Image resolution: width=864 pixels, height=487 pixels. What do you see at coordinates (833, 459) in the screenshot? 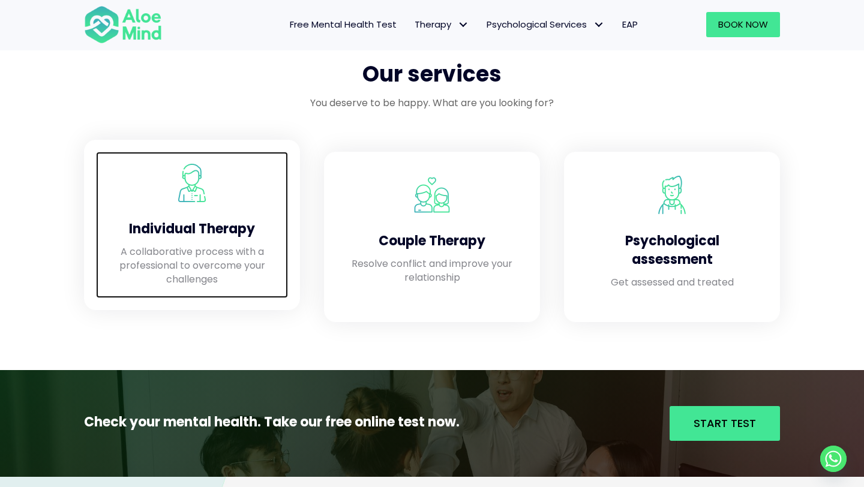
I see `a: Whatsapp` at bounding box center [833, 459].